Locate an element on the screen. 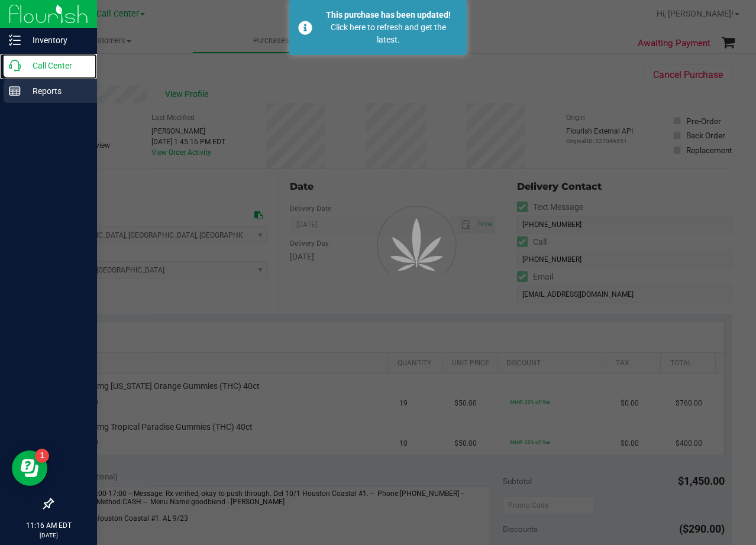 The width and height of the screenshot is (756, 545). inline-svg: Reports is located at coordinates (15, 91).